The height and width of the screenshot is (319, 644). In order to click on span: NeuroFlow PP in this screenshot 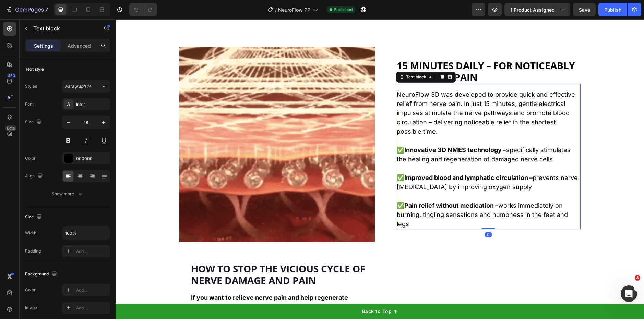, I will do `click(294, 10)`.